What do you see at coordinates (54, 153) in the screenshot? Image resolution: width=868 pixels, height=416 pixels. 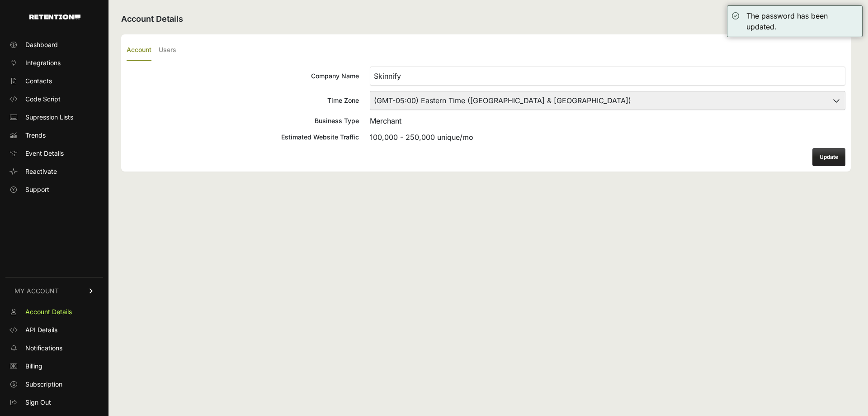 I see `a: Event Details` at bounding box center [54, 153].